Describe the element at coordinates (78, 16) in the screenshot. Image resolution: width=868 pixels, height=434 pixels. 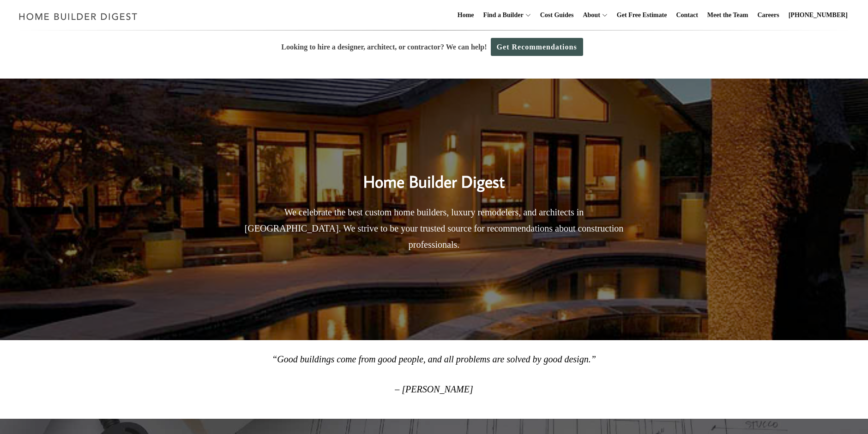
I see `img: Home Builder Digest` at that location.